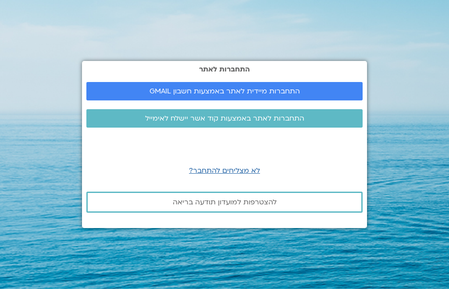  Describe the element at coordinates (224, 118) in the screenshot. I see `a: התחברות לאתר באמצעות קוד אשר יישלח לאימייל` at that location.